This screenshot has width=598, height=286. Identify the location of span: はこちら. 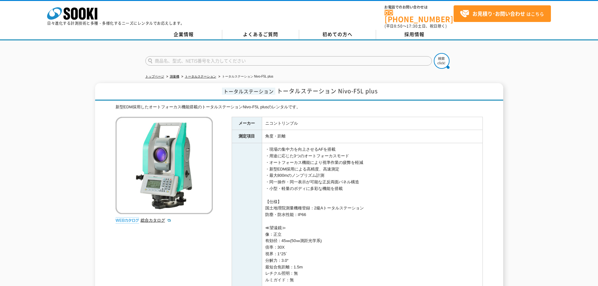
(502, 14).